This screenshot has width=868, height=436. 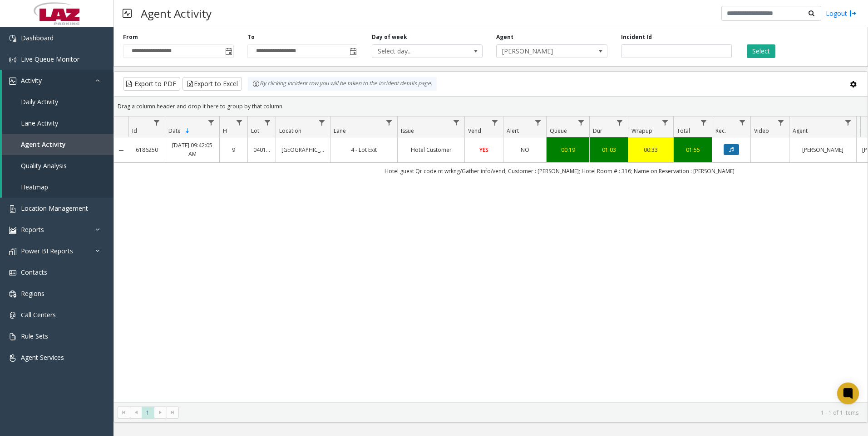 What do you see at coordinates (525, 150) in the screenshot?
I see `a: NO` at bounding box center [525, 150].